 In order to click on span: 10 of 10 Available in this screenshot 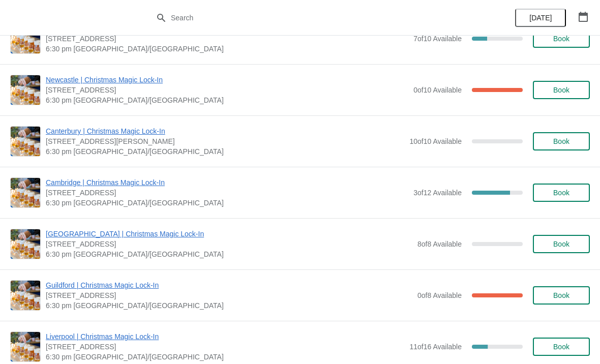, I will do `click(435, 141)`.